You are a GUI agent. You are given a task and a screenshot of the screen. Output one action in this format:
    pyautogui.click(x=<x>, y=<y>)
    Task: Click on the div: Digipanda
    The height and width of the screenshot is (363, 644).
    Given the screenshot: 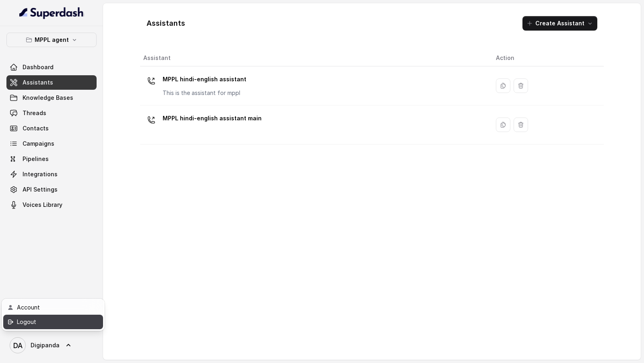 What is the action you would take?
    pyautogui.click(x=53, y=315)
    